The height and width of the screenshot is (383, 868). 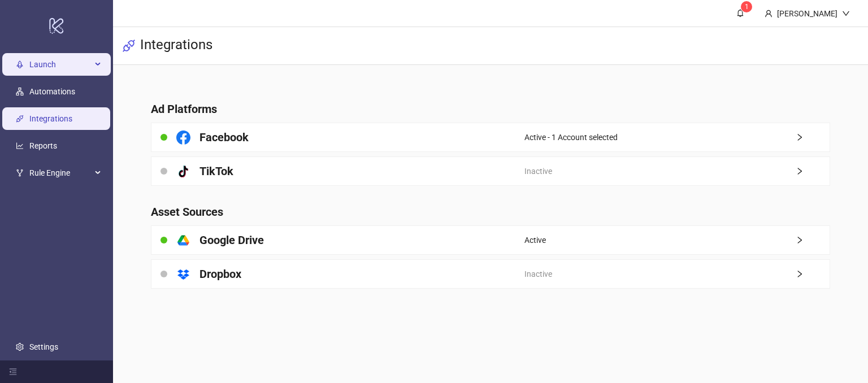 I want to click on h4: Facebook, so click(x=224, y=137).